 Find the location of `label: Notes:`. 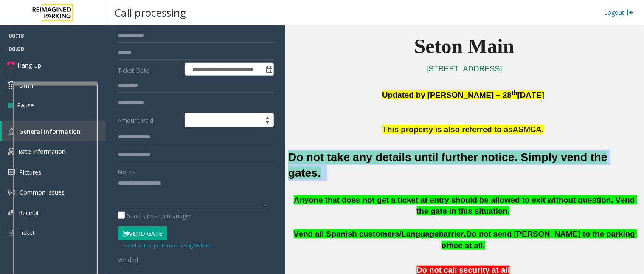

label: Notes: is located at coordinates (126, 170).